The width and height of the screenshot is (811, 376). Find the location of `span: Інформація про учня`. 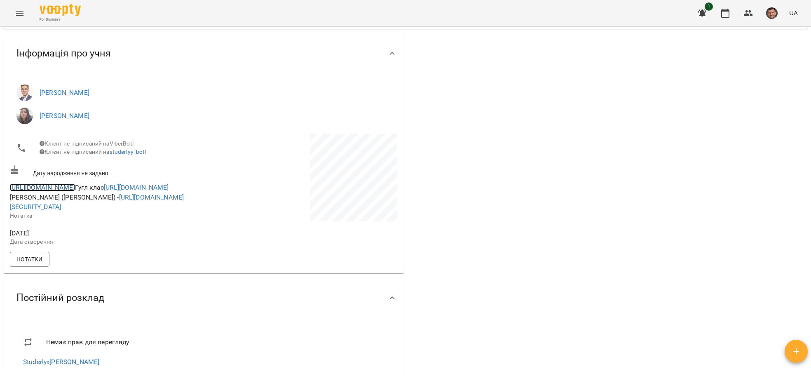

span: Інформація про учня is located at coordinates (63, 53).